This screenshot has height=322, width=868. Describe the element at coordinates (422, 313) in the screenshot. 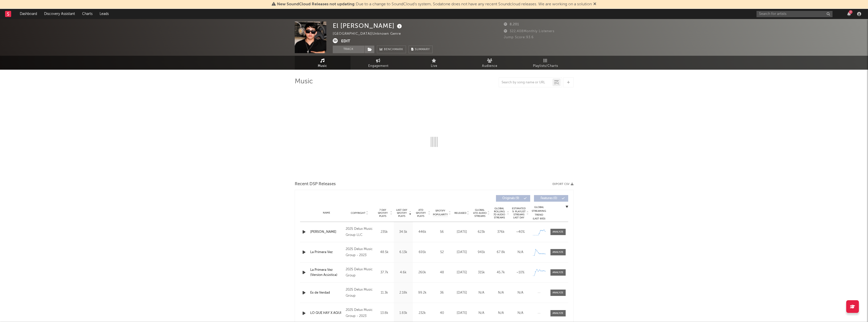

I see `div: 232k` at that location.